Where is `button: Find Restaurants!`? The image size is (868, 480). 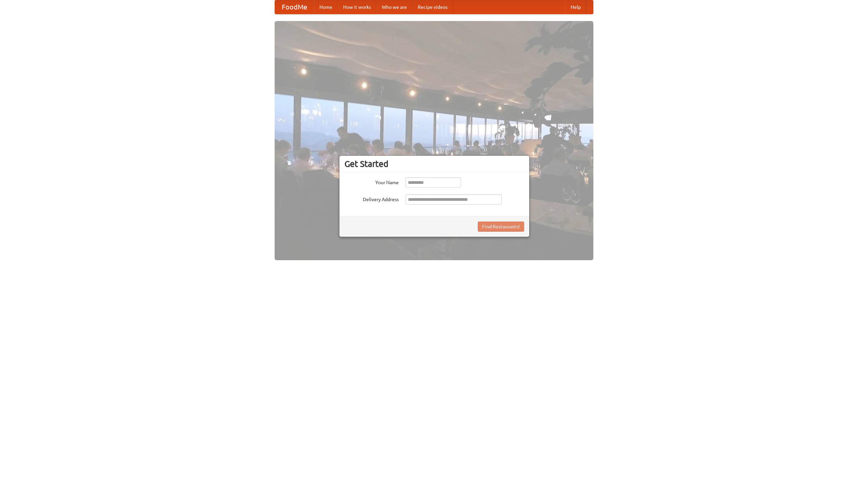
button: Find Restaurants! is located at coordinates (500, 227).